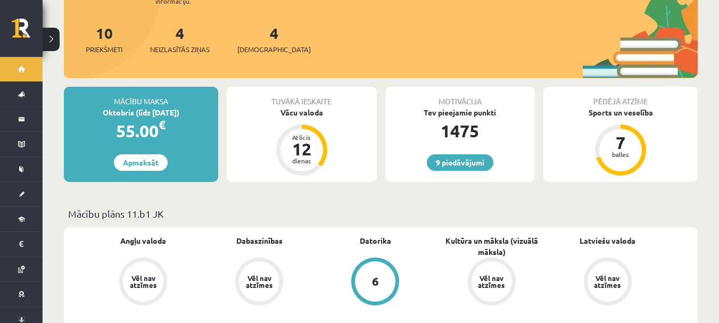  What do you see at coordinates (302, 137) in the screenshot?
I see `div: Atlicis` at bounding box center [302, 137].